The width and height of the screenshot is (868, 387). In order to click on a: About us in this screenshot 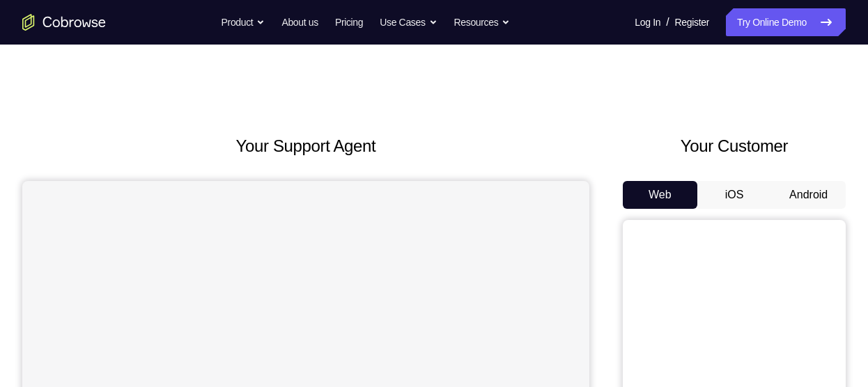, I will do `click(300, 22)`.